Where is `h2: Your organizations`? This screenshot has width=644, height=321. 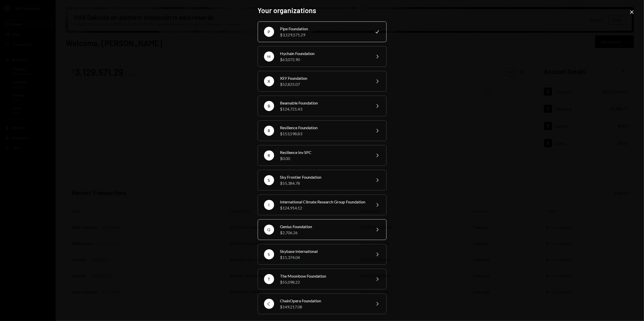 h2: Your organizations is located at coordinates (322, 11).